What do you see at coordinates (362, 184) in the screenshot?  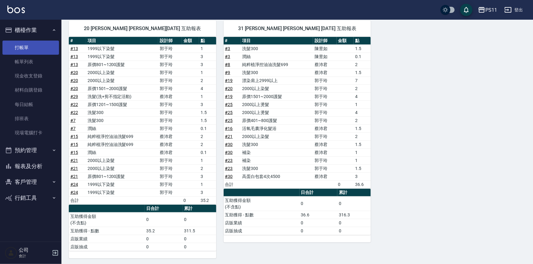 I see `td: 36.6` at bounding box center [362, 184].